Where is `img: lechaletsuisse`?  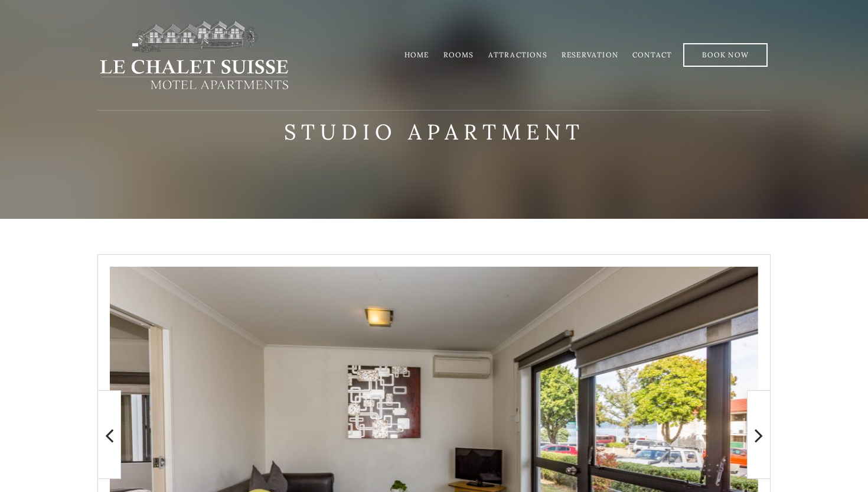 img: lechaletsuisse is located at coordinates (194, 55).